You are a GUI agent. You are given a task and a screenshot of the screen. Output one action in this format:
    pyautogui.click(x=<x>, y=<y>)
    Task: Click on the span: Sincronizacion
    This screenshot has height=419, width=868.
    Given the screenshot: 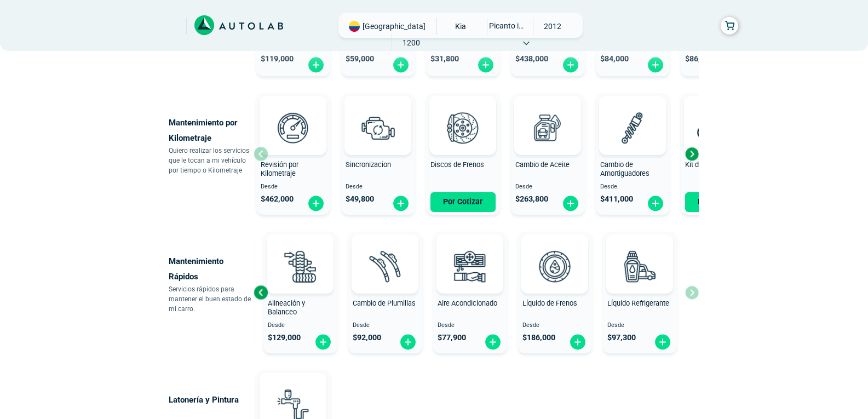 What is the action you would take?
    pyautogui.click(x=368, y=164)
    